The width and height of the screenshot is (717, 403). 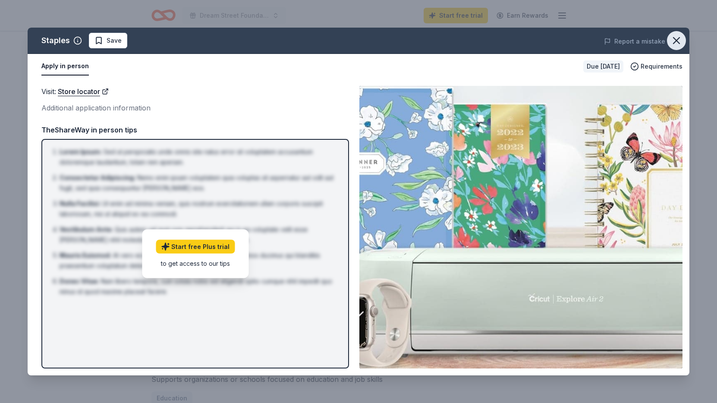 I want to click on span: Nulla Facilisi :, so click(x=80, y=203).